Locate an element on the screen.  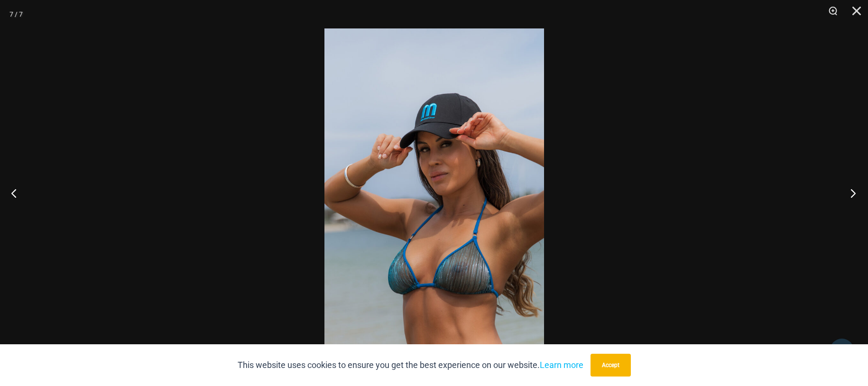
p: This website uses cookies to ensure you get the best experience on our website. is located at coordinates (410, 365).